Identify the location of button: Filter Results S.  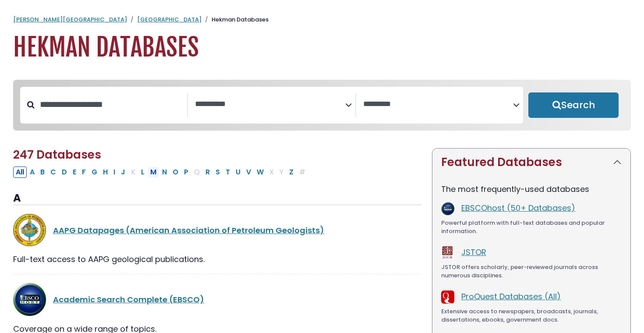
(218, 172).